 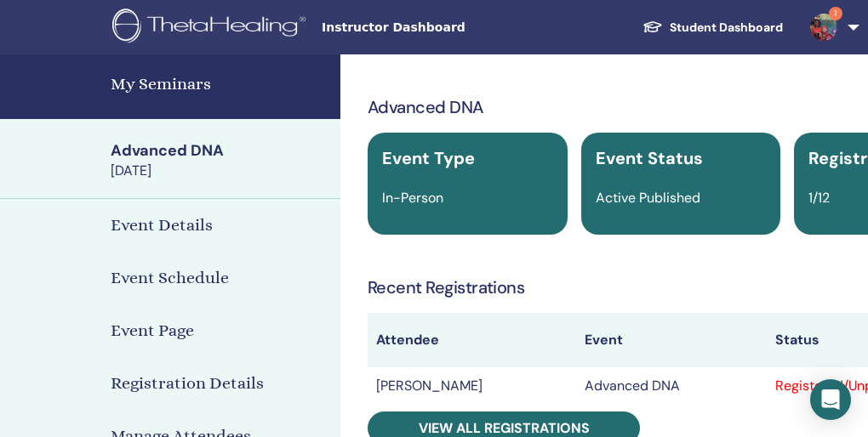 What do you see at coordinates (162, 225) in the screenshot?
I see `h4: Event Details` at bounding box center [162, 225].